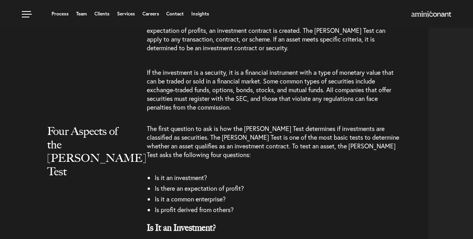 The image size is (473, 239). What do you see at coordinates (181, 228) in the screenshot?
I see `span: Is It an Investment?` at bounding box center [181, 228].